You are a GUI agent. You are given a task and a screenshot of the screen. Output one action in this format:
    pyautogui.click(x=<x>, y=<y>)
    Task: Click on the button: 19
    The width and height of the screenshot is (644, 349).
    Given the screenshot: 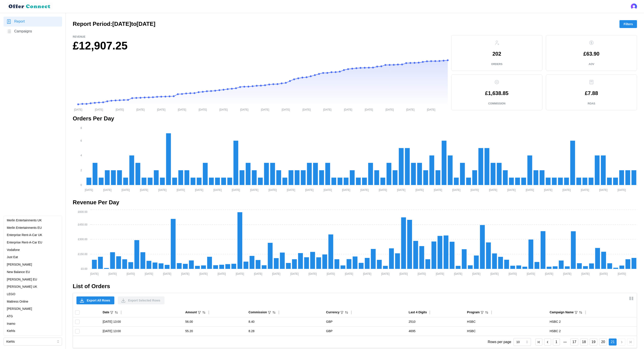 What is the action you would take?
    pyautogui.click(x=594, y=342)
    